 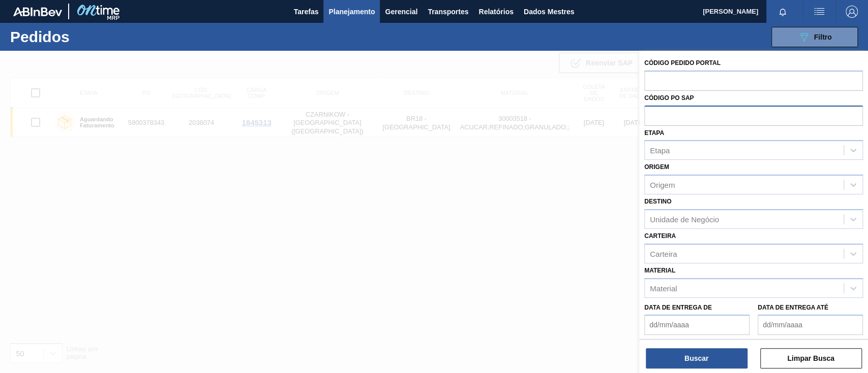 What do you see at coordinates (549, 12) in the screenshot?
I see `font: Dados Mestres` at bounding box center [549, 12].